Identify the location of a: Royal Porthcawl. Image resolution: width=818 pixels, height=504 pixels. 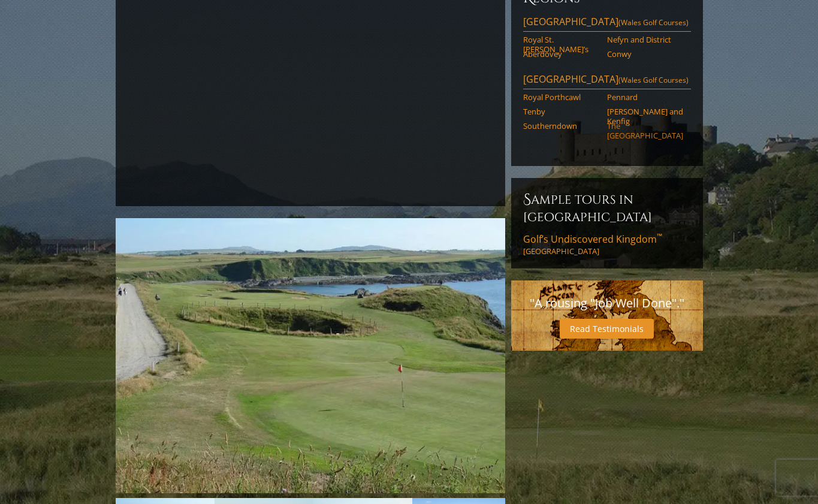
(560, 97).